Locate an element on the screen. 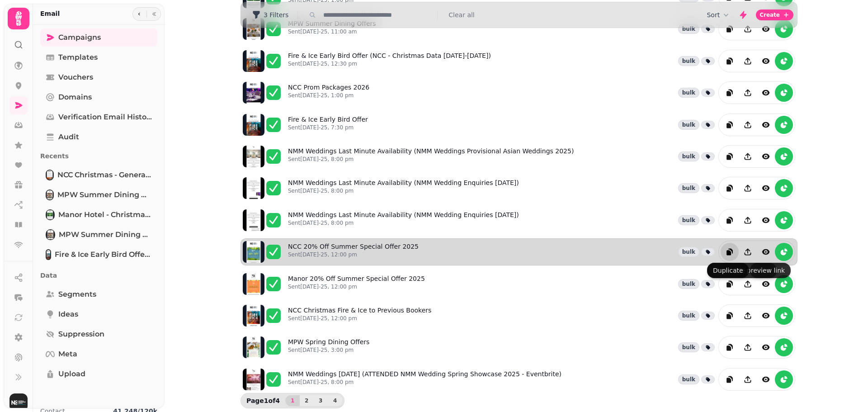 This screenshot has height=412, width=868. button: 3 is located at coordinates (321, 401).